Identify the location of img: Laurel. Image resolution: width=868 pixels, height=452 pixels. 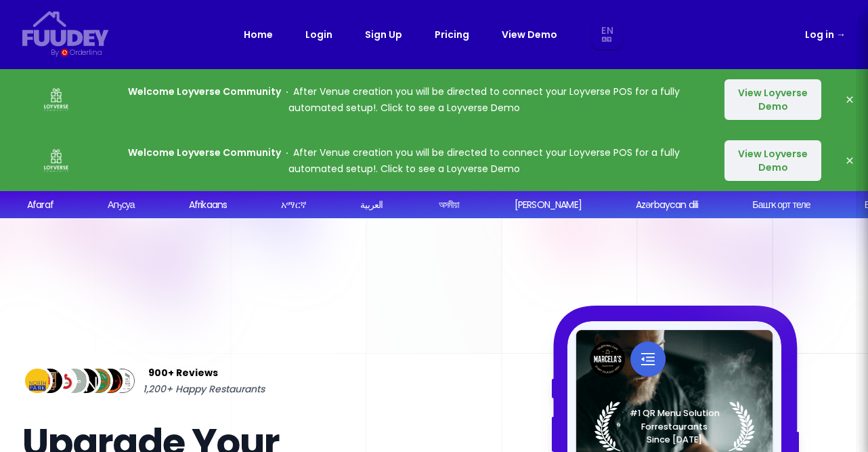
(674, 427).